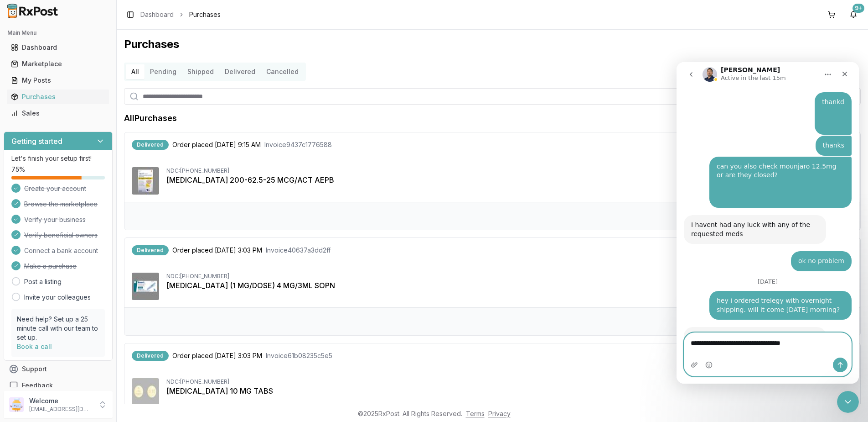  What do you see at coordinates (58, 97) in the screenshot?
I see `button: Purchases` at bounding box center [58, 97].